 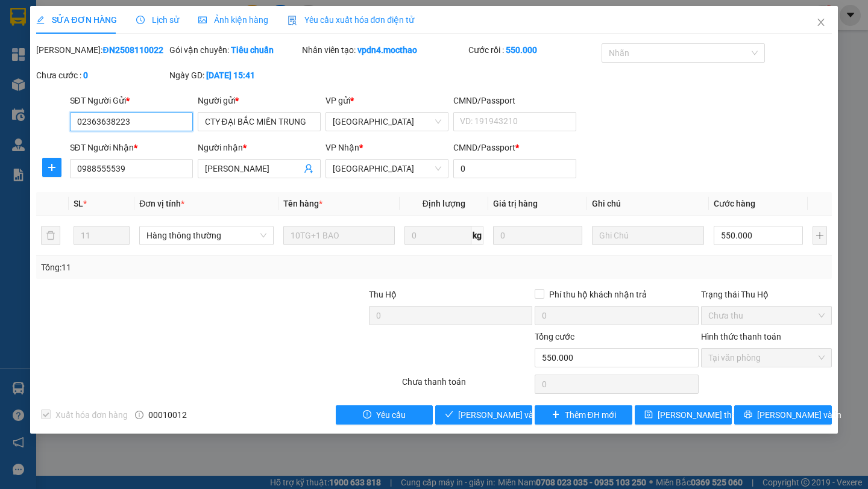 What do you see at coordinates (821, 23) in the screenshot?
I see `button: Close` at bounding box center [821, 23].